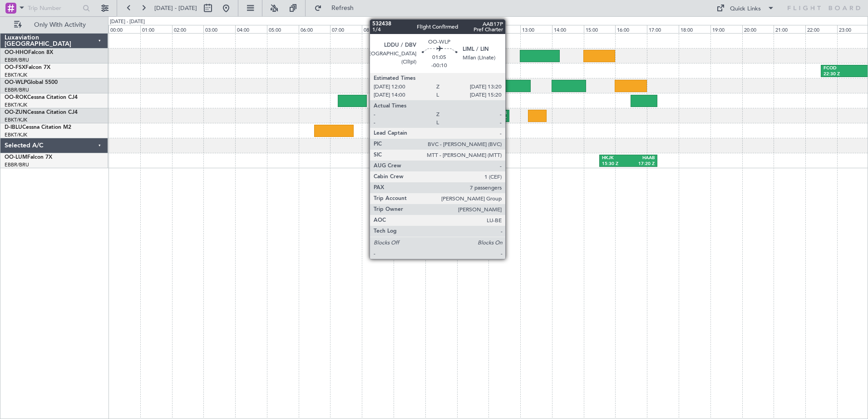 This screenshot has height=419, width=868. What do you see at coordinates (486, 113) in the screenshot?
I see `div: EGKB` at bounding box center [486, 113].